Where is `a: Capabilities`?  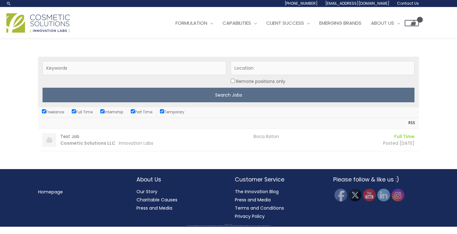 a: Capabilities is located at coordinates (239, 23).